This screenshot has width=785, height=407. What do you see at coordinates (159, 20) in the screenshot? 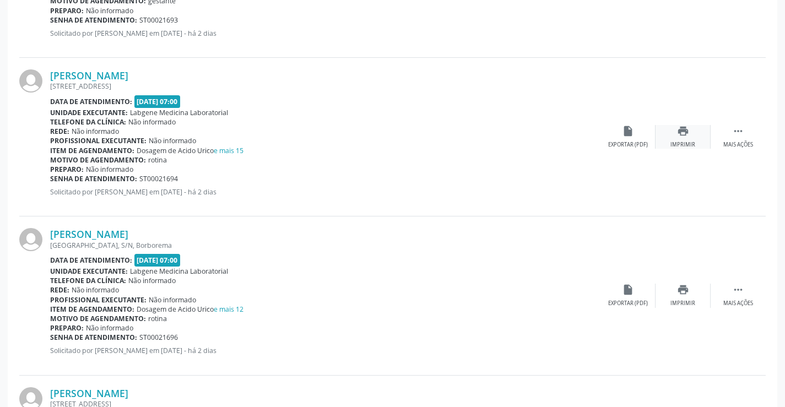
I see `span: ST00021693` at bounding box center [159, 20].